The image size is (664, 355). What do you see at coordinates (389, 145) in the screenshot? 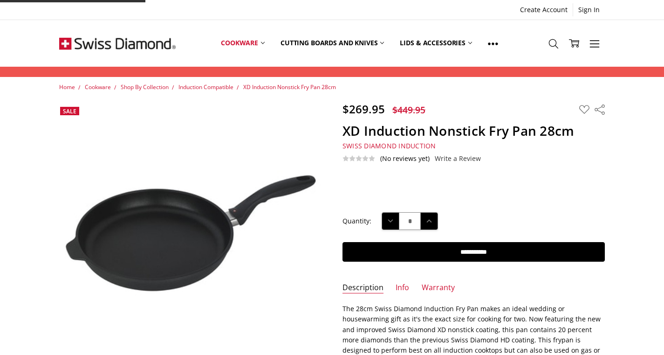
I see `span: Swiss Diamond Induction` at bounding box center [389, 145].